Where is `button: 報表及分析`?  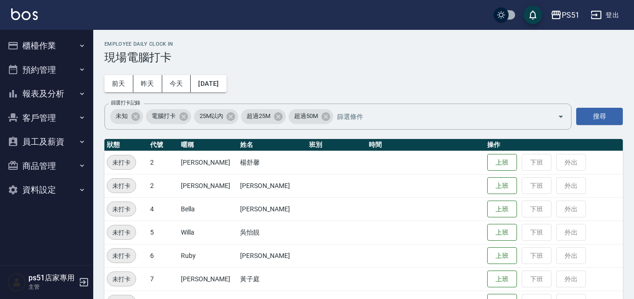 button: 報表及分析 is located at coordinates (47, 94).